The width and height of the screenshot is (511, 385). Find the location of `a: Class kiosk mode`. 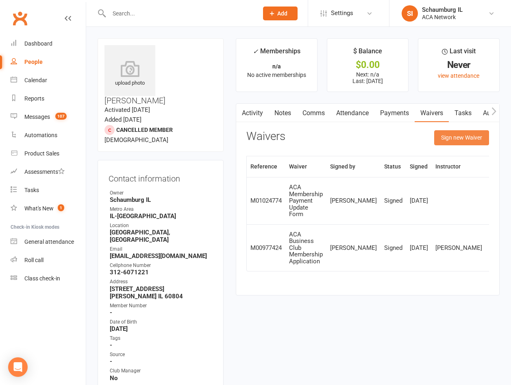

a: Class kiosk mode is located at coordinates (48, 278).